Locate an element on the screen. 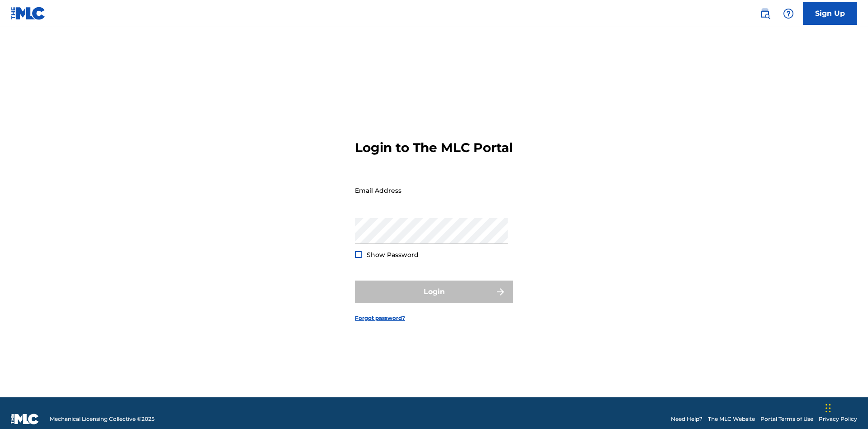 This screenshot has width=868, height=429. div: Help is located at coordinates (788, 14).